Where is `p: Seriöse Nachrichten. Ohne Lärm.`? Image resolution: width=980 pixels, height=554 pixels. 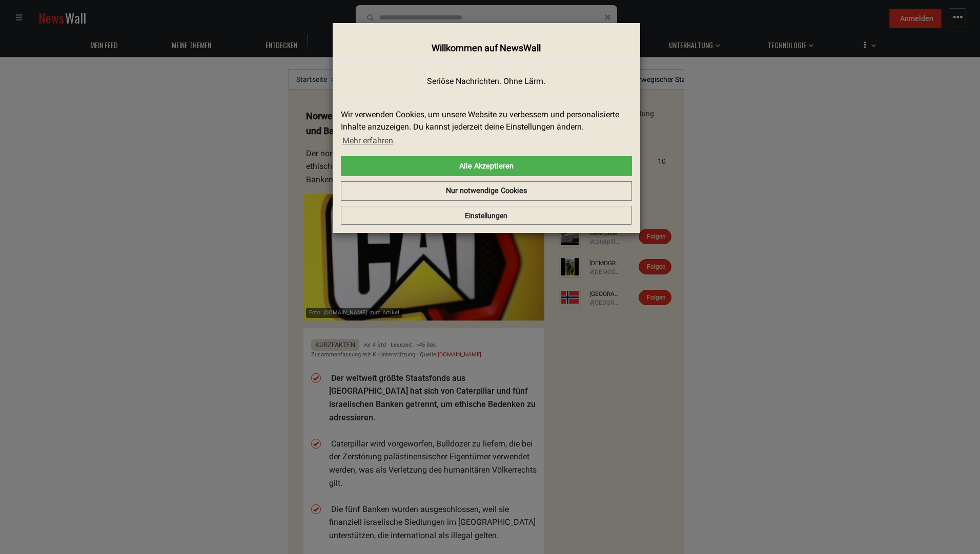
p: Seriöse Nachrichten. Ohne Lärm. is located at coordinates (486, 81).